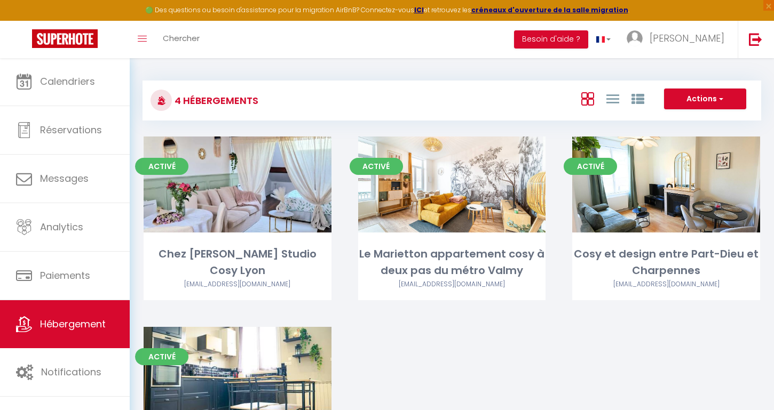  Describe the element at coordinates (67, 81) in the screenshot. I see `span: Calendriers` at that location.